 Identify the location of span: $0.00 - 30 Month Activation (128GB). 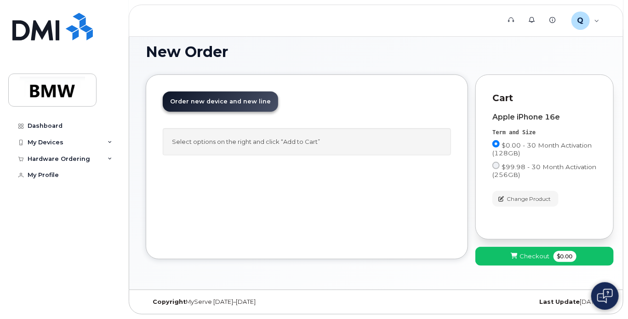
(542, 149).